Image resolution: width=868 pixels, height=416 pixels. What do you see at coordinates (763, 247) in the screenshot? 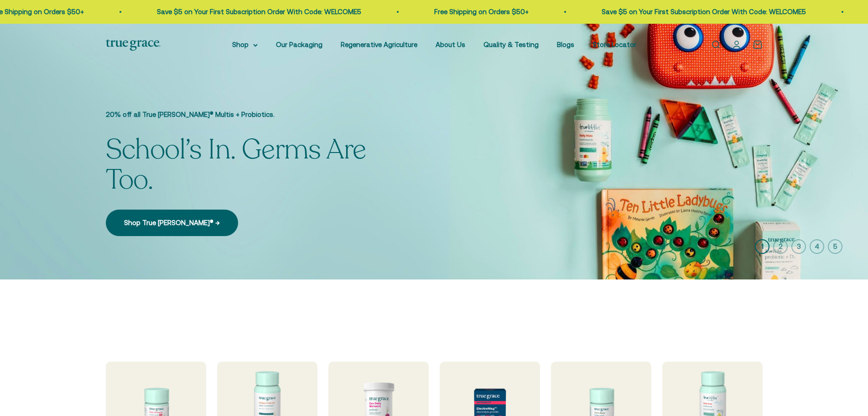
I see `button: 1` at bounding box center [763, 247].